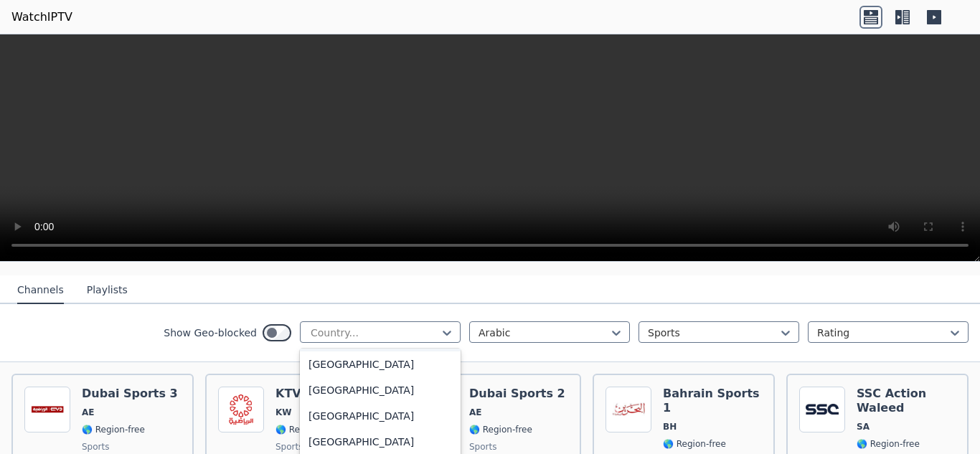  What do you see at coordinates (40, 291) in the screenshot?
I see `button: Channels` at bounding box center [40, 291].